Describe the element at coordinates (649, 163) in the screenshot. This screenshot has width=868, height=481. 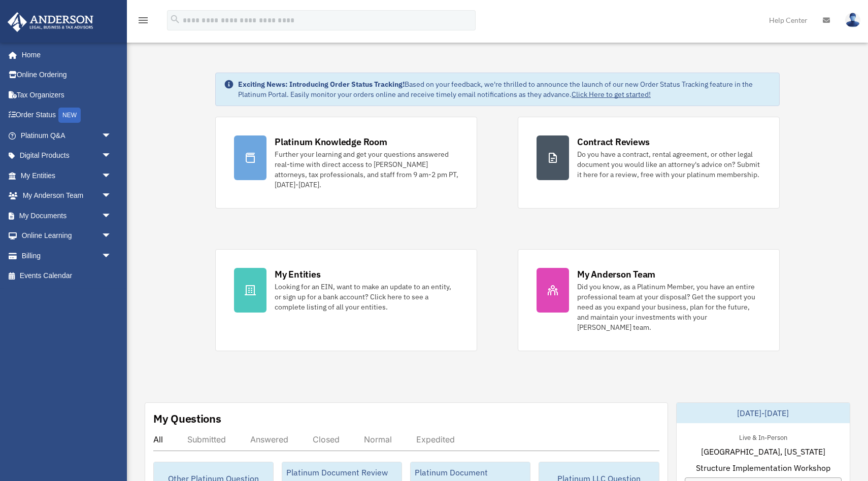
I see `a: Contract Reviews Do you have a contract, rental agreement, or other legal document you would like...` at that location.